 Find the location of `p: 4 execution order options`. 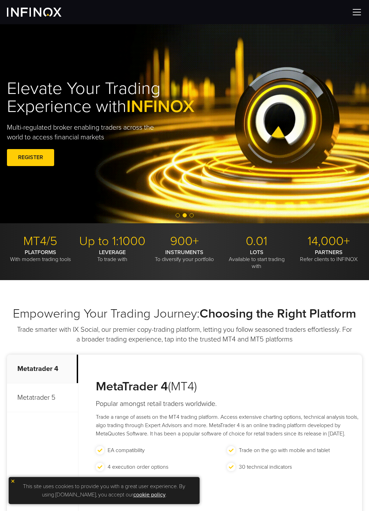

p: 4 execution order options is located at coordinates (138, 467).